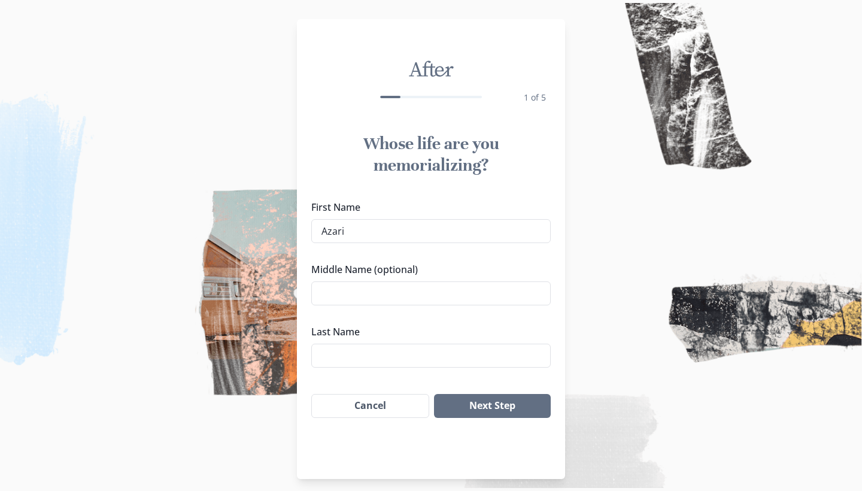 This screenshot has width=862, height=491. I want to click on button: Cancel, so click(370, 406).